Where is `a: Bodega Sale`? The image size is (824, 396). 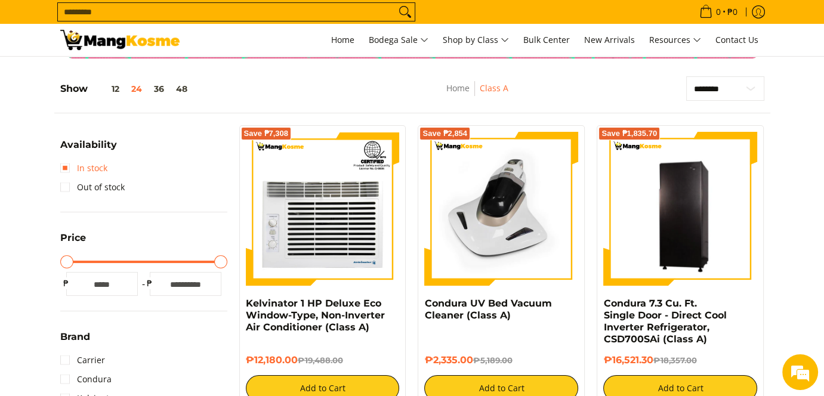
a: Bodega Sale is located at coordinates (398, 40).